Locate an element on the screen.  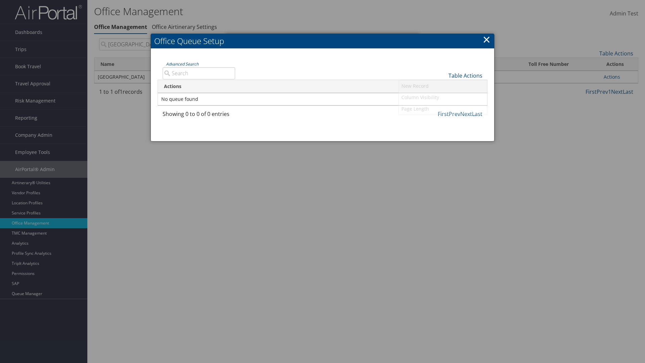
a: Advanced Search is located at coordinates (182, 64).